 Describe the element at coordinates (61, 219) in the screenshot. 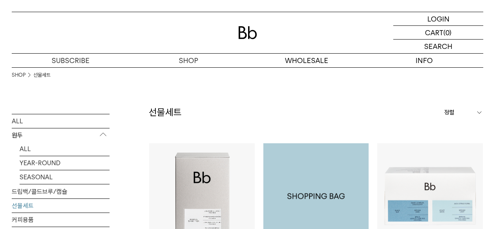

I see `a: 커피용품` at that location.